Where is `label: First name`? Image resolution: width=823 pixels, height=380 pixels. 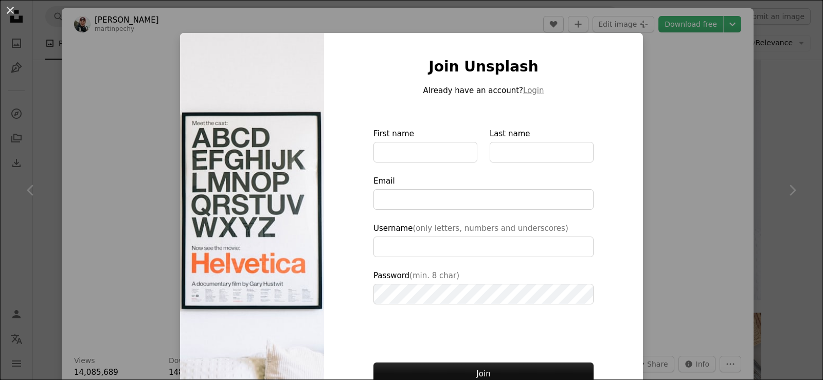
label: First name is located at coordinates (426, 145).